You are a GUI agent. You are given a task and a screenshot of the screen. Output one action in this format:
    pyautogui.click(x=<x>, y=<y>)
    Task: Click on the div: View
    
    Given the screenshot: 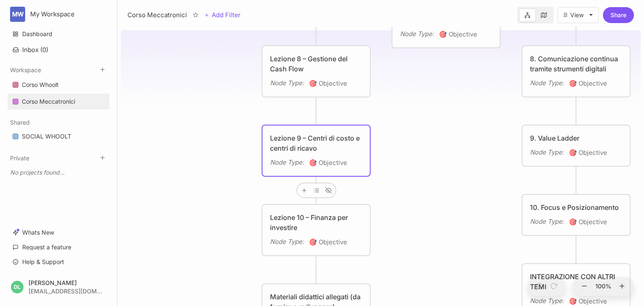 What is the action you would take?
    pyautogui.click(x=577, y=15)
    